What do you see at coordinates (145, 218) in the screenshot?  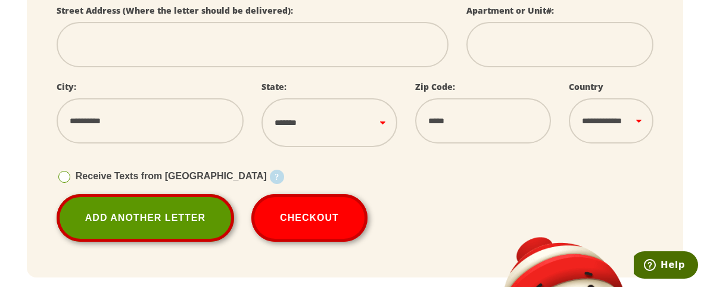 I see `a: Add Another Letter` at bounding box center [145, 218].